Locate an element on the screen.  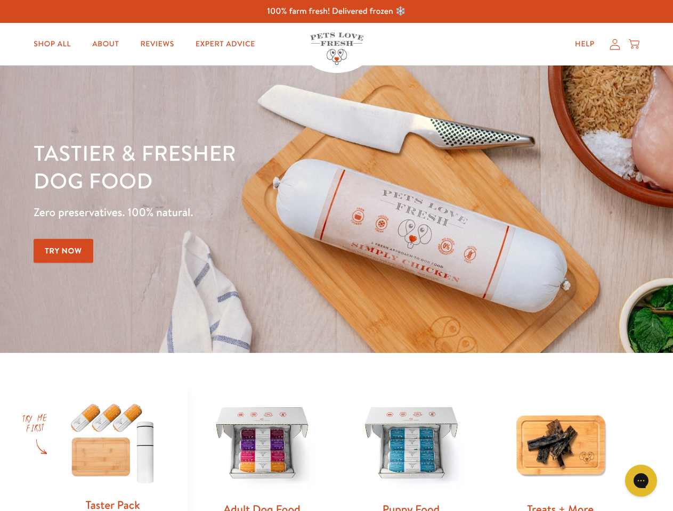
h1: Tastier & fresher dog food is located at coordinates (235, 167).